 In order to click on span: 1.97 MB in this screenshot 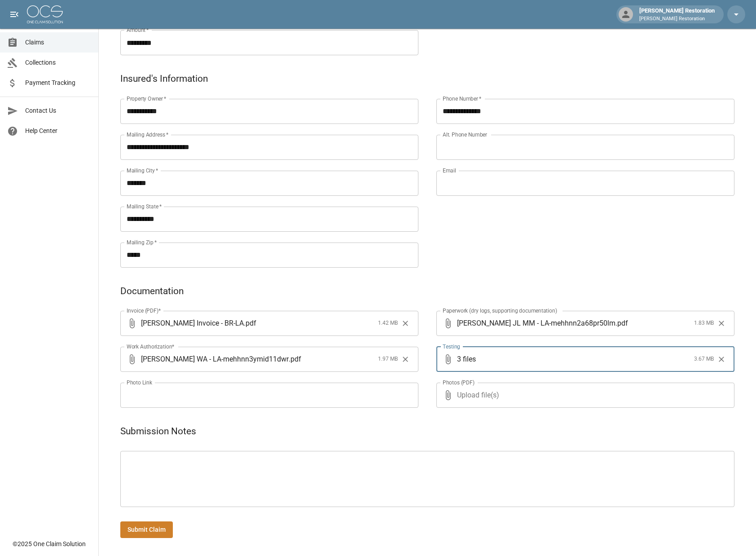, I will do `click(388, 359)`.